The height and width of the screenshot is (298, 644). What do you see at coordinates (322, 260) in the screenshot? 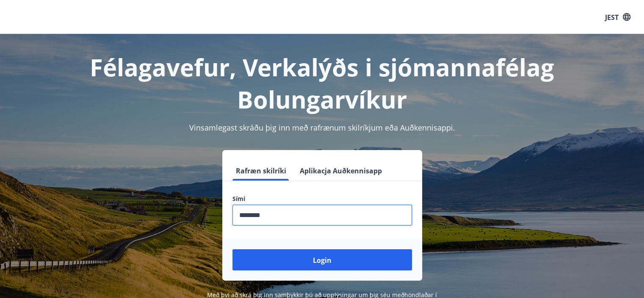
I see `font: Login` at bounding box center [322, 260].